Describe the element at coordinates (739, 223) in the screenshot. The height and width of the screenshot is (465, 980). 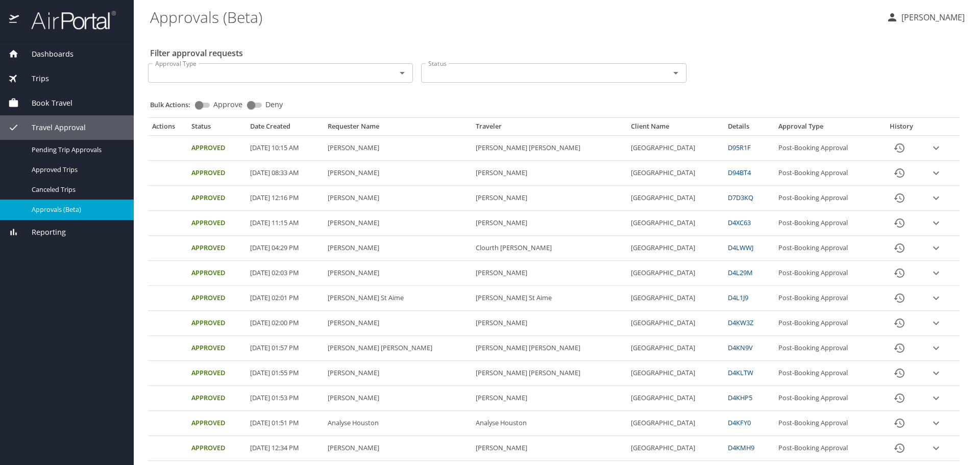
I see `a: D4XC63` at that location.